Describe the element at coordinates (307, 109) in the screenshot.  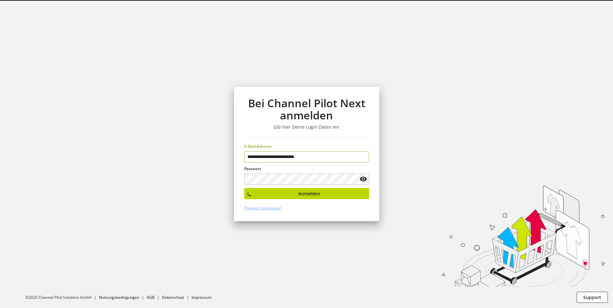
I see `h1: Bei Channel Pilot Next anmelden` at that location.